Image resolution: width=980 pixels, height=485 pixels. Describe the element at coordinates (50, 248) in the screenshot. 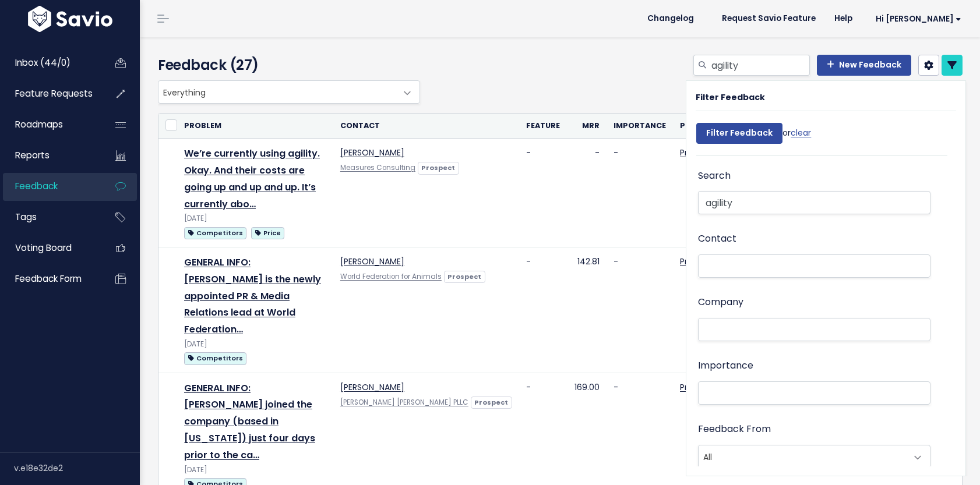

I see `a: Voting Board` at that location.